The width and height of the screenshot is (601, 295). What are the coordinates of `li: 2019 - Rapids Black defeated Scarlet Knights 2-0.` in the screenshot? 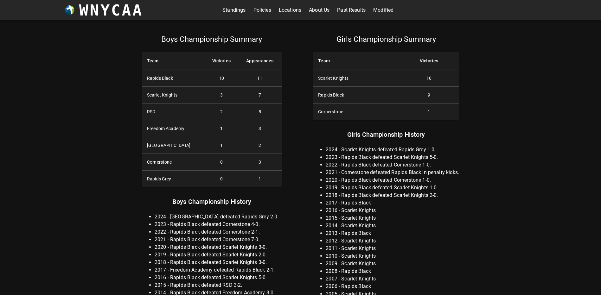 It's located at (218, 255).